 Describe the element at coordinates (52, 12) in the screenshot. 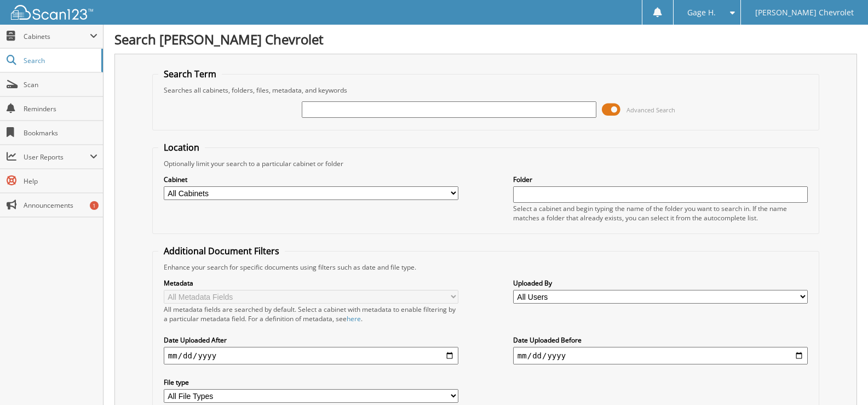

I see `img: scan123-logo-white.svg` at that location.